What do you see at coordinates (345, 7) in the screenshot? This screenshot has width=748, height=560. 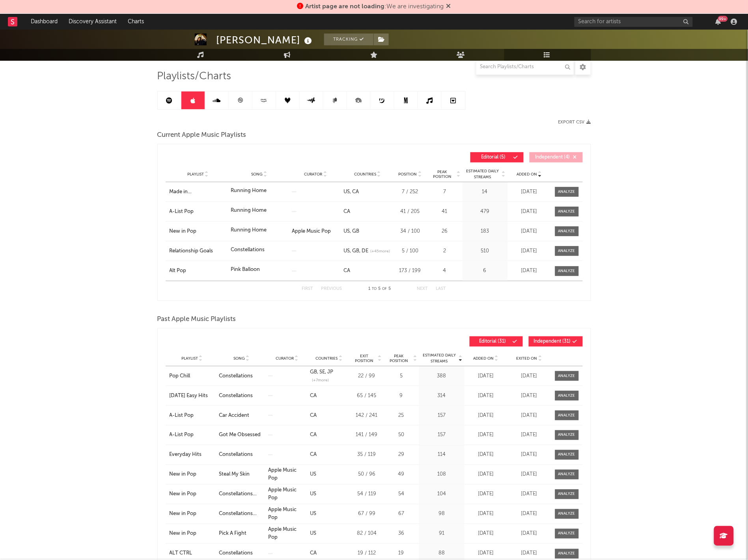 I see `span: Artist page are not loading` at bounding box center [345, 7].